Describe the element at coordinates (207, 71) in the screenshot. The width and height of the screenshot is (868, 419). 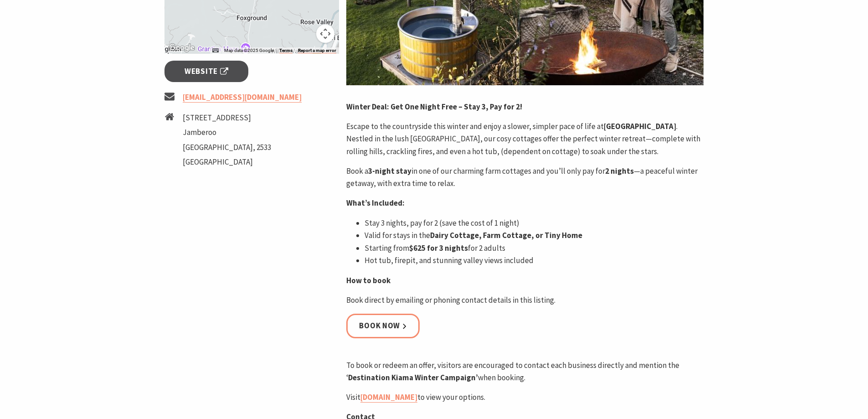
I see `span: Website` at that location.